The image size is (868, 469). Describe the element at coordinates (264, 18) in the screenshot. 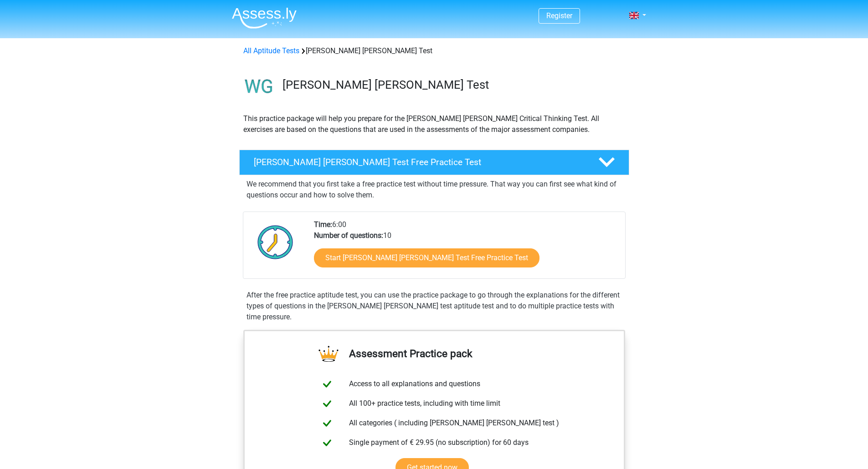

I see `img: Assessly` at that location.